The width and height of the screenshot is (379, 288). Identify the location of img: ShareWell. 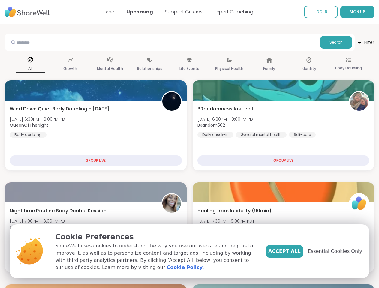
(359, 204).